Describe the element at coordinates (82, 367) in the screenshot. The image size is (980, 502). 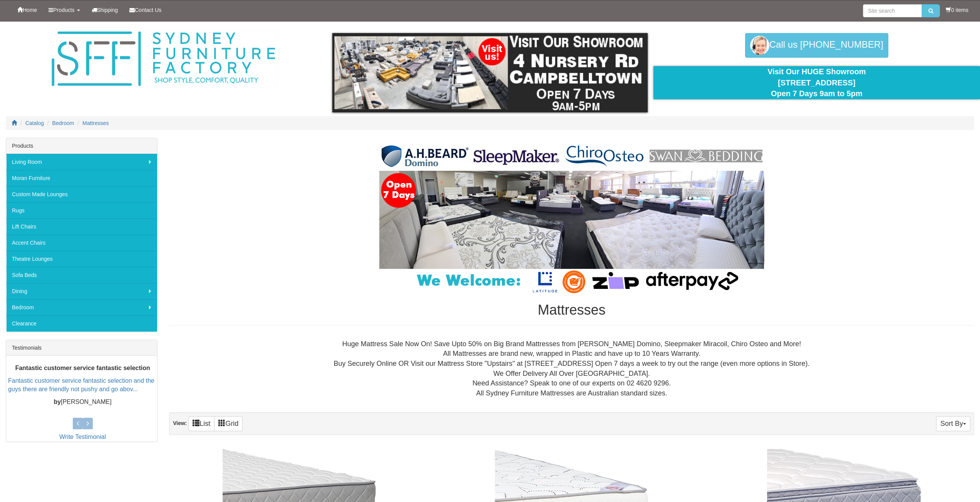
I see `b: Fantastic customer service fantastic selection` at that location.